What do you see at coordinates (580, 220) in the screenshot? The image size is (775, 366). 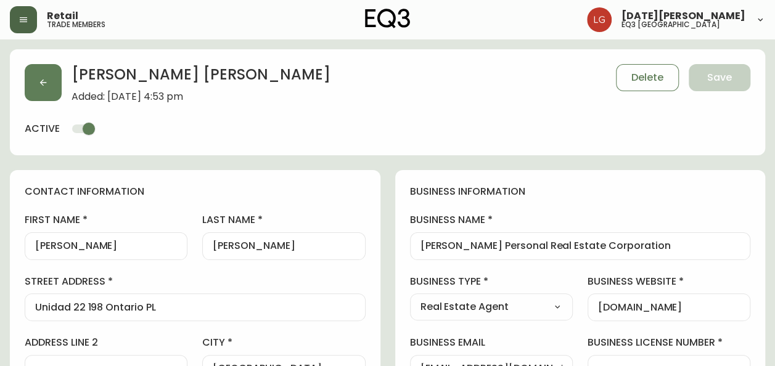 I see `label: business name` at bounding box center [580, 220].